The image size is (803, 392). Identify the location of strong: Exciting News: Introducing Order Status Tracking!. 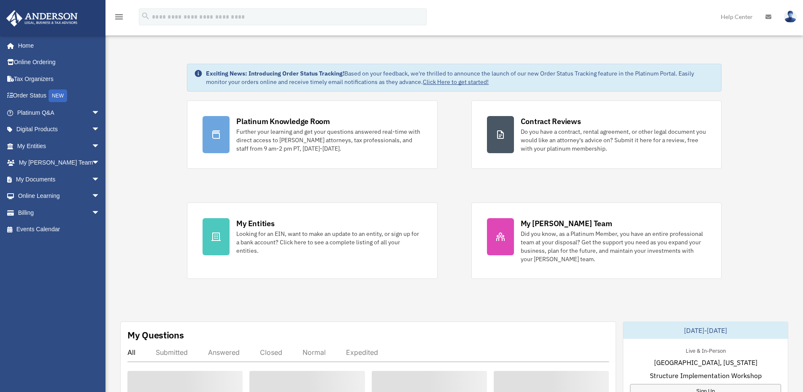
(275, 73).